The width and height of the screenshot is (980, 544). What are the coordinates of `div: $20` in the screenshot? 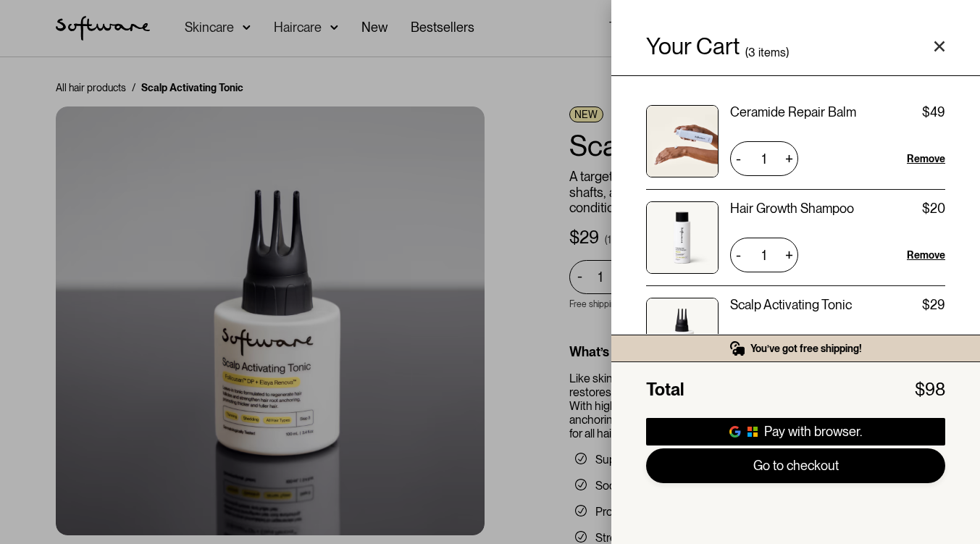 It's located at (934, 209).